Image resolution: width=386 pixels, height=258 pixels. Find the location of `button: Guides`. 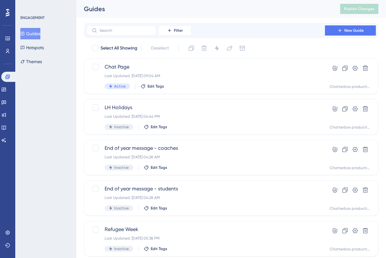

button: Guides is located at coordinates (30, 34).